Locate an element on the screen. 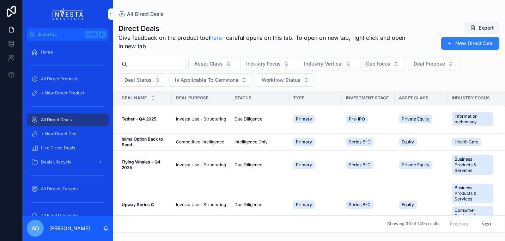  a: Business Products & ServicesConsumer Products & Services is located at coordinates (474, 205).